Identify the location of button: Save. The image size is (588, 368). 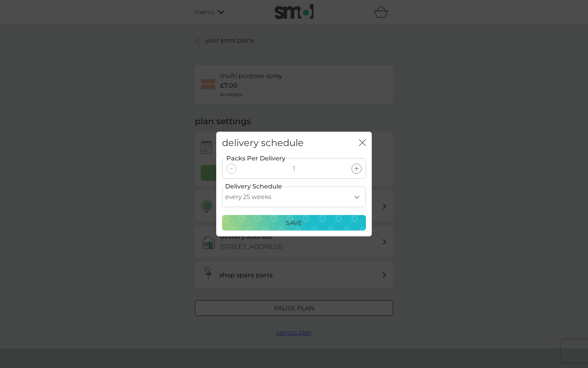
(294, 223).